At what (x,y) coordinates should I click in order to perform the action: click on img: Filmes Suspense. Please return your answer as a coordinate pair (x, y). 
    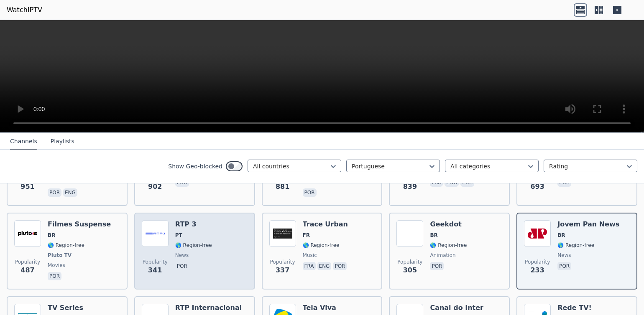
    Looking at the image, I should click on (28, 234).